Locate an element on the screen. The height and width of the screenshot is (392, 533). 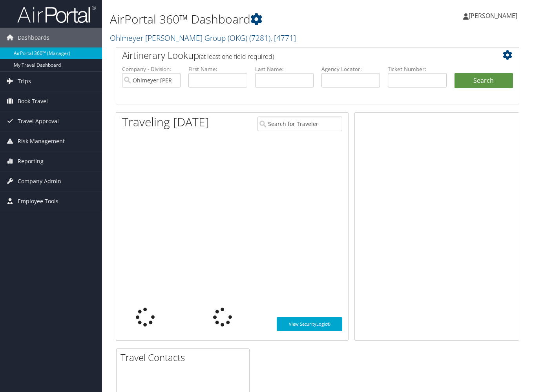
label: Ticket Number: is located at coordinates (417, 69).